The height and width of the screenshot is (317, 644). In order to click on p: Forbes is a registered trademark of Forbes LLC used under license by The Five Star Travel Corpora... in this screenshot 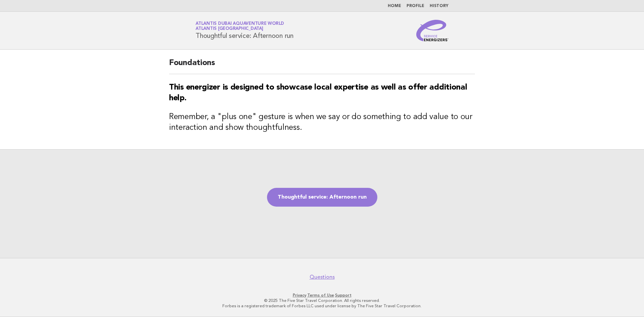, I will do `click(322, 306)`.